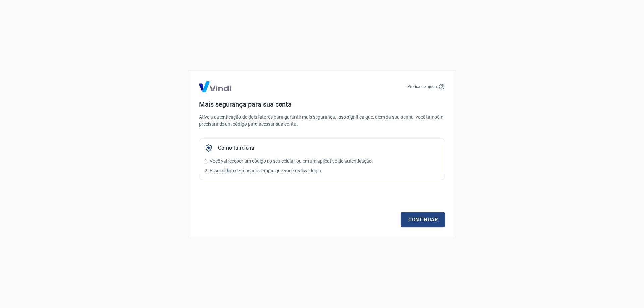 This screenshot has height=308, width=644. I want to click on p: Precisa de ajuda, so click(422, 87).